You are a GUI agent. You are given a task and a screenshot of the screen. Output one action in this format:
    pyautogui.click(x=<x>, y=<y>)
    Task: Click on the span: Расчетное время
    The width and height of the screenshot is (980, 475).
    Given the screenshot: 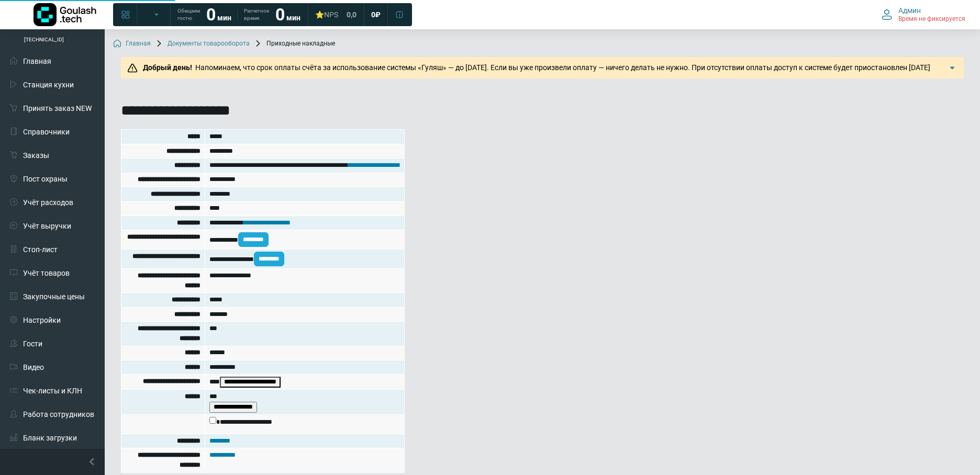 What is the action you would take?
    pyautogui.click(x=256, y=15)
    